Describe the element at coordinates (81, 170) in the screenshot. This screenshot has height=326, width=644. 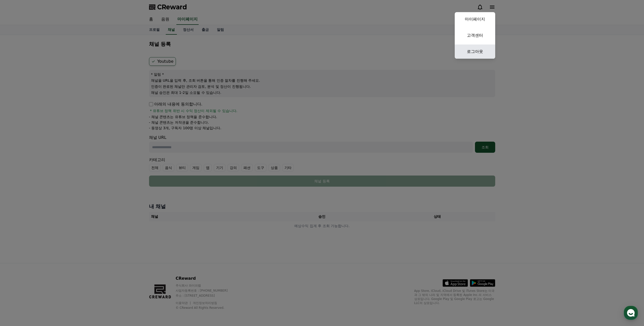
I see `span: 설정` at that location.